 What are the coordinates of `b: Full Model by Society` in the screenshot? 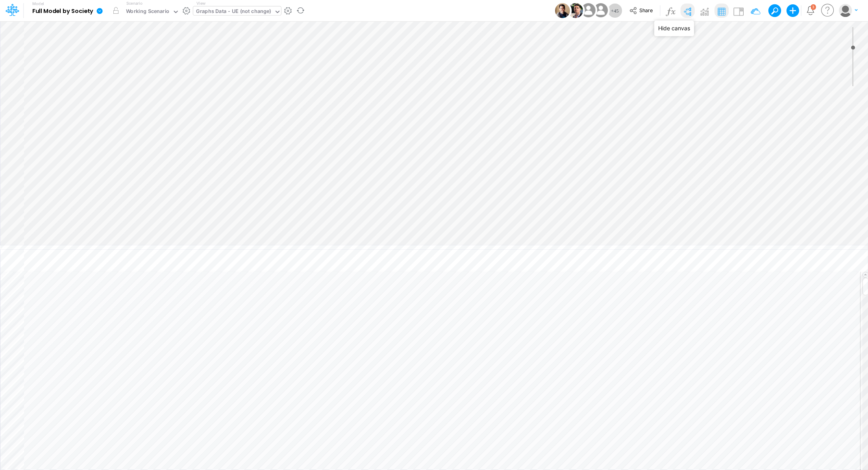 It's located at (62, 11).